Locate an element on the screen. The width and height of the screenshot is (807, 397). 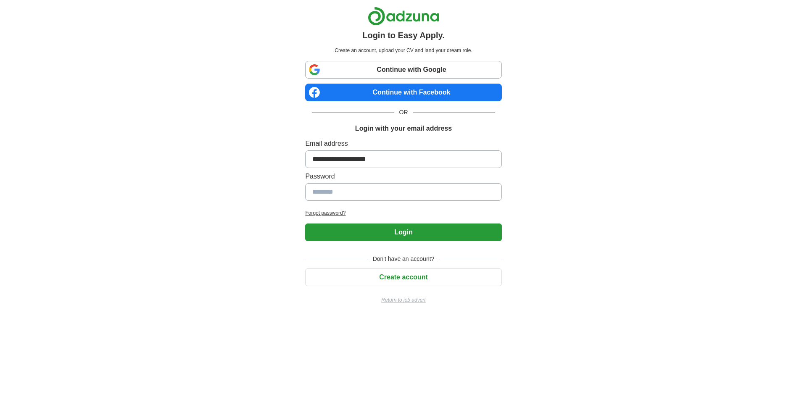
p: Return to job advert is located at coordinates (403, 300).